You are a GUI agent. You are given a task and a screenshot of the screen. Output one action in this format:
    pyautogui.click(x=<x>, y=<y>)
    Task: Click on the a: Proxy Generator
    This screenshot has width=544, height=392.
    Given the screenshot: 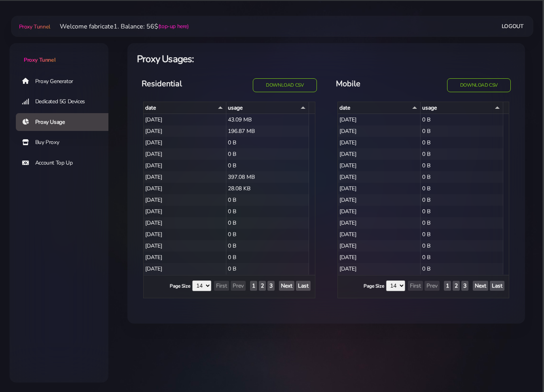 What is the action you would take?
    pyautogui.click(x=65, y=81)
    